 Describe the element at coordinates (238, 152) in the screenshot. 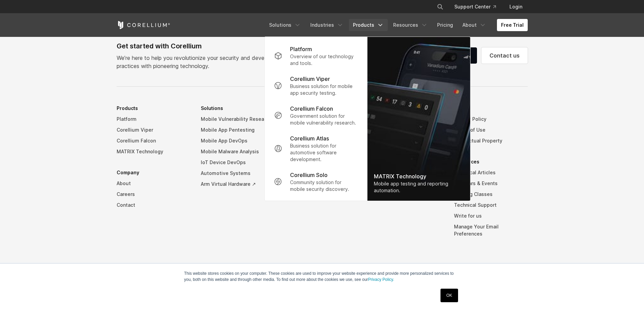

I see `a: Mobile Malware Analysis` at that location.